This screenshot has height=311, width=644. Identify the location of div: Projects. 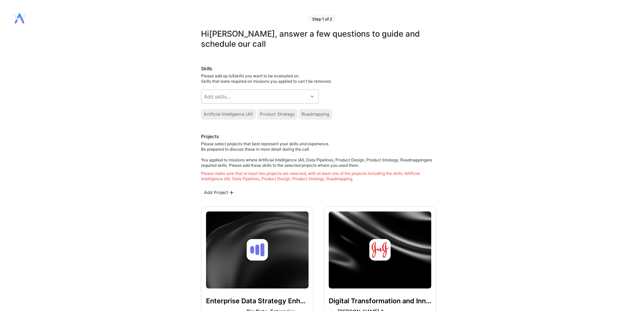
(210, 136).